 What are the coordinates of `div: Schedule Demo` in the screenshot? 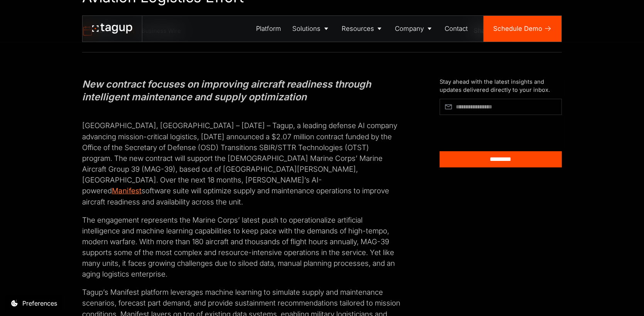 It's located at (518, 29).